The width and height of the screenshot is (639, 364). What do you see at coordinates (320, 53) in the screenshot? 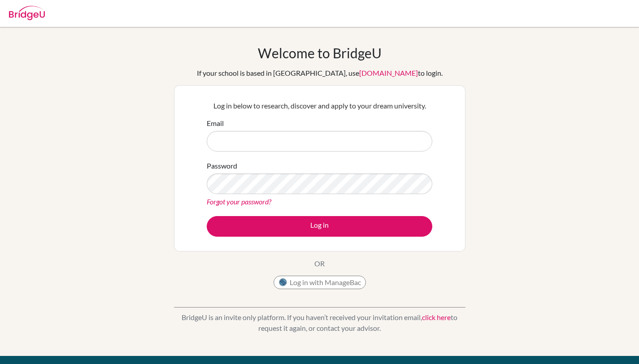
I see `h1: Welcome to BridgeU` at bounding box center [320, 53].